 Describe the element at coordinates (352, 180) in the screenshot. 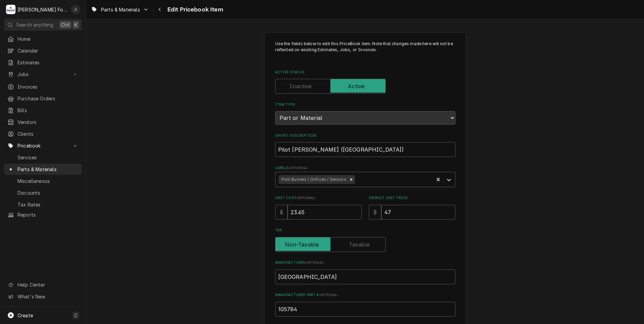

I see `div: Remove Pilot Burners / Orifices / Sensors` at that location.